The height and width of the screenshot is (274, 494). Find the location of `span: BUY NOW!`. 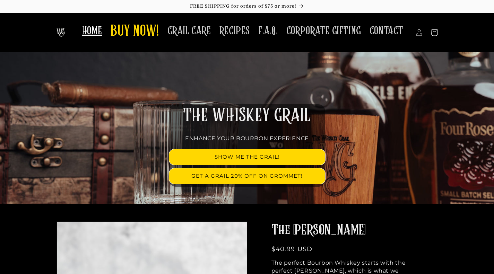

span: BUY NOW! is located at coordinates (135, 32).